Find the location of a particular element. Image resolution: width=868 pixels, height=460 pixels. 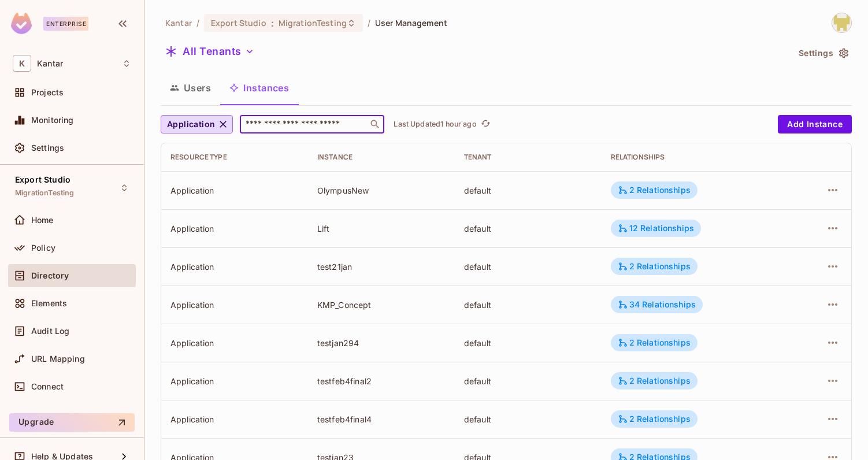

div: Relationships is located at coordinates (695, 157).